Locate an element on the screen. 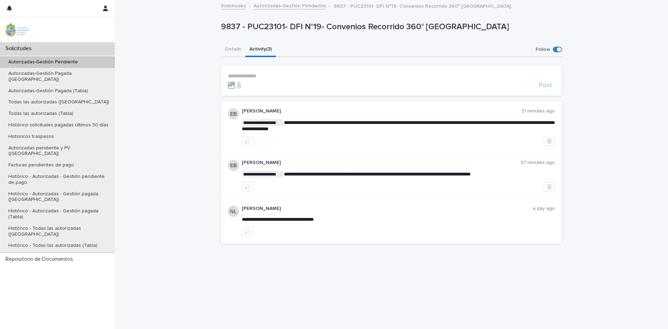 The image size is (668, 329). p: Facturas pendientes de pago is located at coordinates (41, 165).